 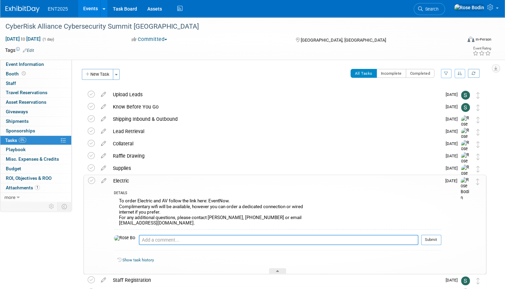 I want to click on span: Playbook, so click(x=16, y=149).